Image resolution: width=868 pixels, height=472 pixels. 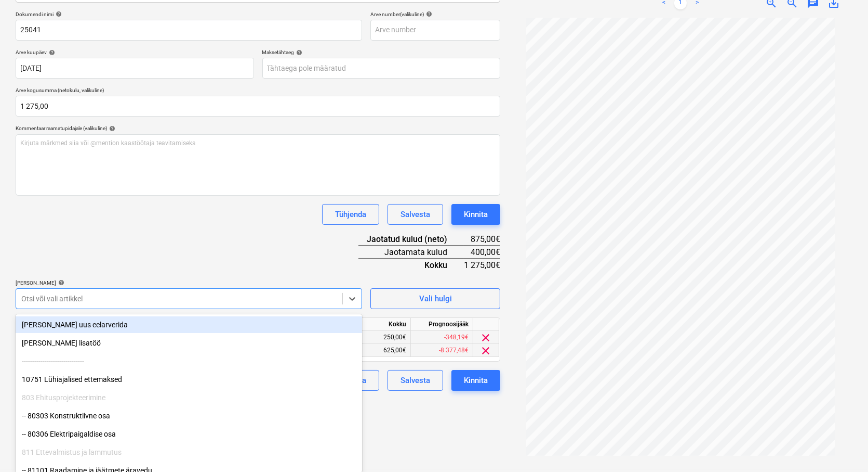 I want to click on div: Prognoosijääk, so click(x=442, y=324).